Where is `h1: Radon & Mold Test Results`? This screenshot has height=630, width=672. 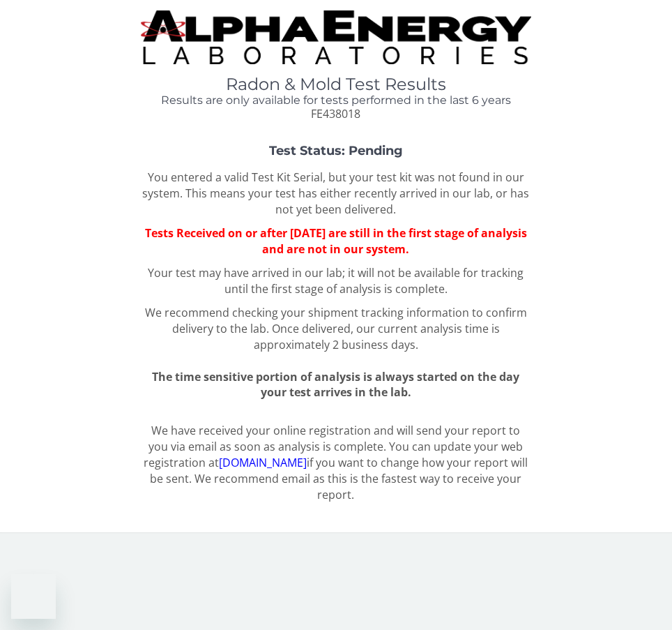
h1: Radon & Mold Test Results is located at coordinates (336, 84).